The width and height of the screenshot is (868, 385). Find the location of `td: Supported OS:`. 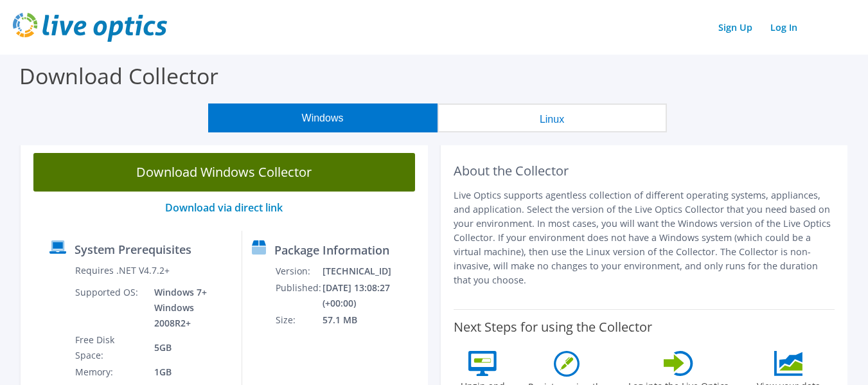

td: Supported OS: is located at coordinates (109, 308).